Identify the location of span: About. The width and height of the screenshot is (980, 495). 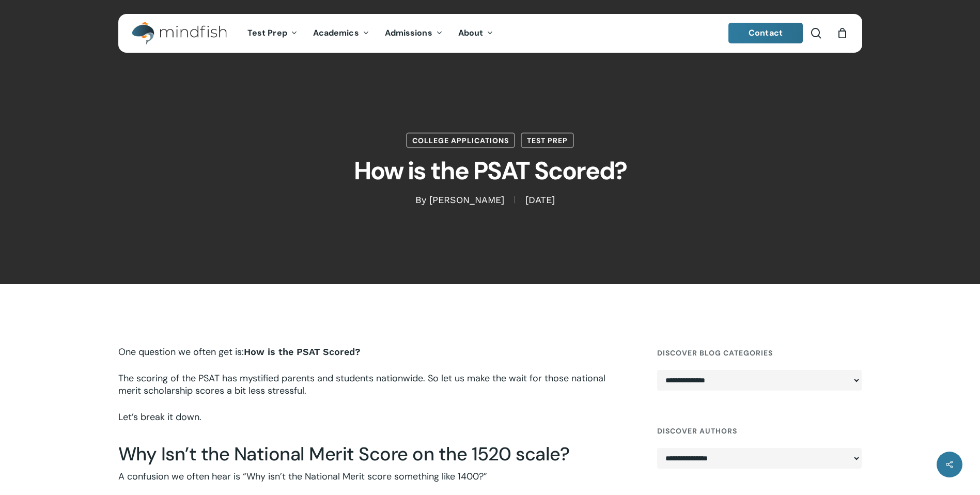
(471, 33).